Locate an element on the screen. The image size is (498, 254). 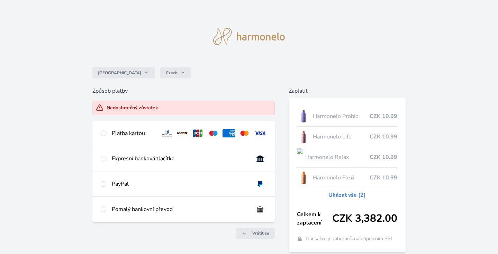
img: CLEAN_FLEXI_se_stinem_x-hi_(1)-lo.jpg is located at coordinates (304, 177).